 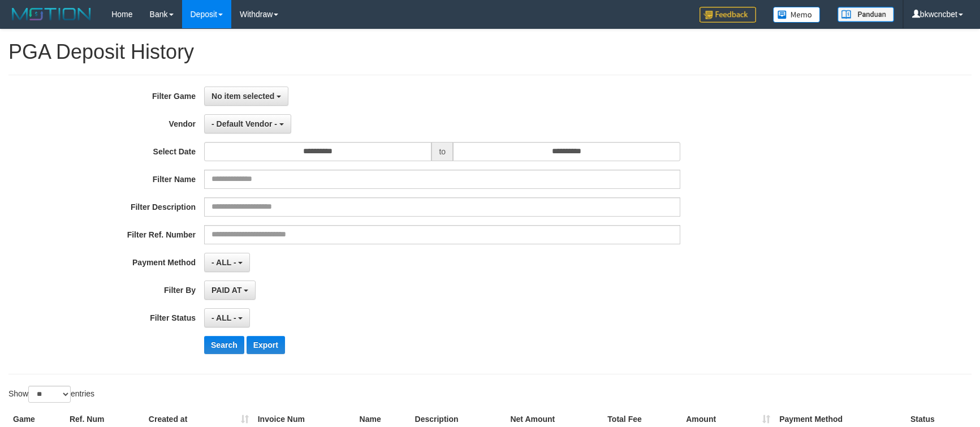 I want to click on img: MOTION_logo.png, so click(x=52, y=14).